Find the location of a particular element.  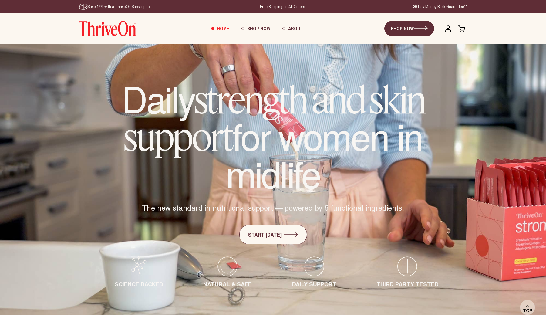

h1: Daily for women in midlife is located at coordinates (273, 135).